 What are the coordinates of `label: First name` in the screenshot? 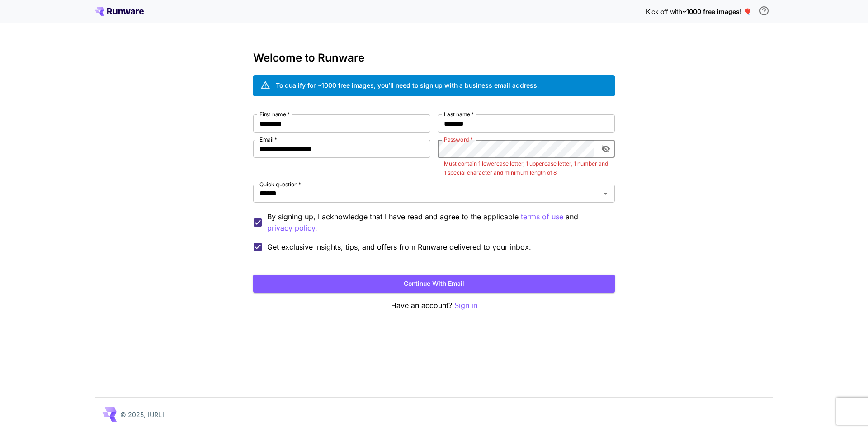 It's located at (274, 114).